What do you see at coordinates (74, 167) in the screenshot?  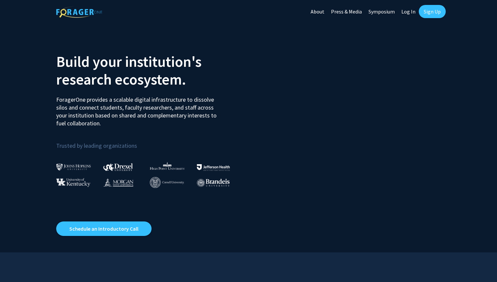 I see `img: Johns Hopkins University` at bounding box center [74, 167].